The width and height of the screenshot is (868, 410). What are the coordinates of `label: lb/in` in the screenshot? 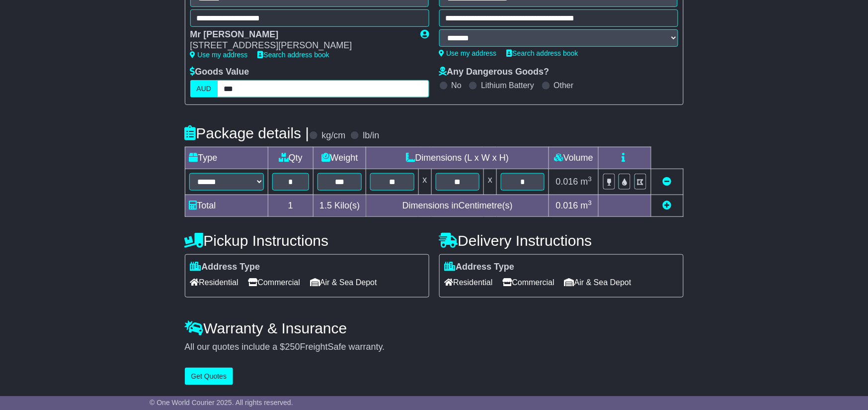 It's located at (370, 136).